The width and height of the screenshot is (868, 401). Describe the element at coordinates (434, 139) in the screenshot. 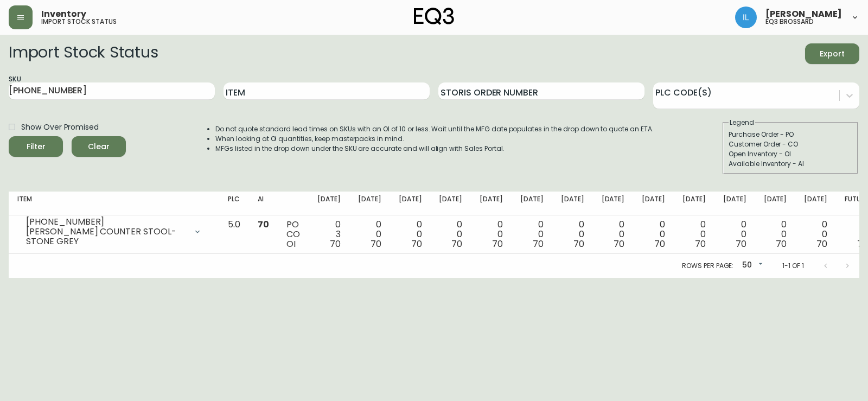

I see `li: When looking at OI quantities, keep masterpacks in mind.` at that location.